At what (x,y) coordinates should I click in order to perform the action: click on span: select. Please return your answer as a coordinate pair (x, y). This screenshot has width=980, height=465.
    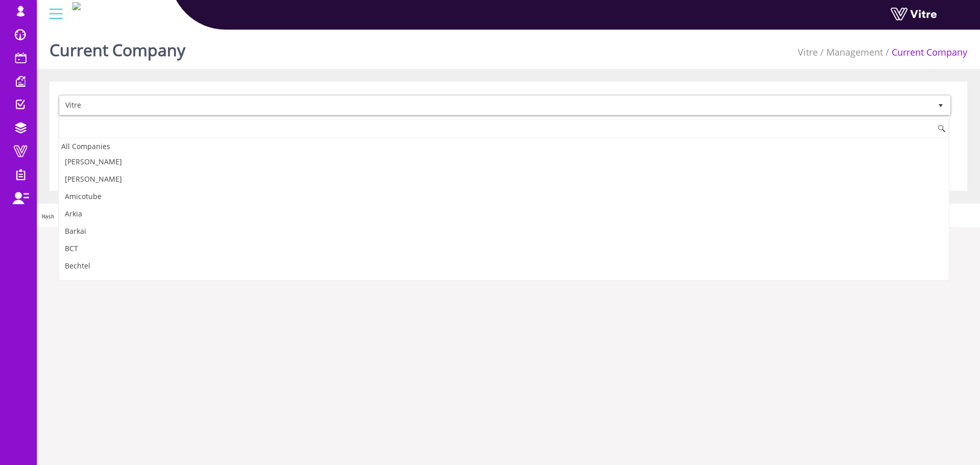
    Looking at the image, I should click on (940, 105).